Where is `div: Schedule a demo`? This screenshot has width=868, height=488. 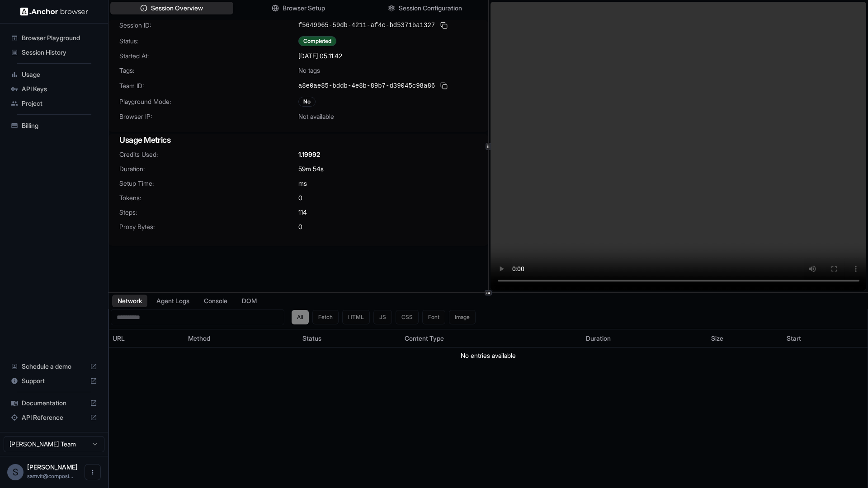
div: Schedule a demo is located at coordinates (54, 366).